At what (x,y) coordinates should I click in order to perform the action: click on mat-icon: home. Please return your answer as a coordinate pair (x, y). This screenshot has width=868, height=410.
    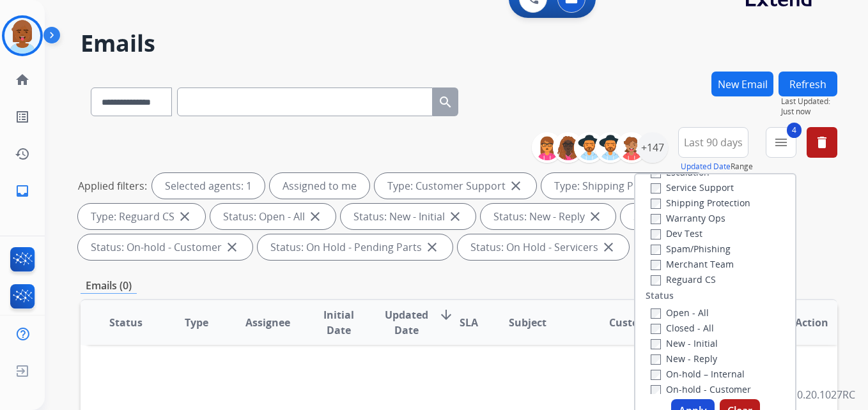
    Looking at the image, I should click on (23, 80).